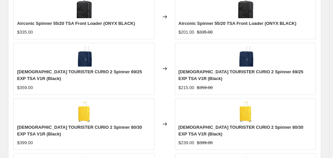  What do you see at coordinates (25, 88) in the screenshot?
I see `div: $359.00` at bounding box center [25, 88].